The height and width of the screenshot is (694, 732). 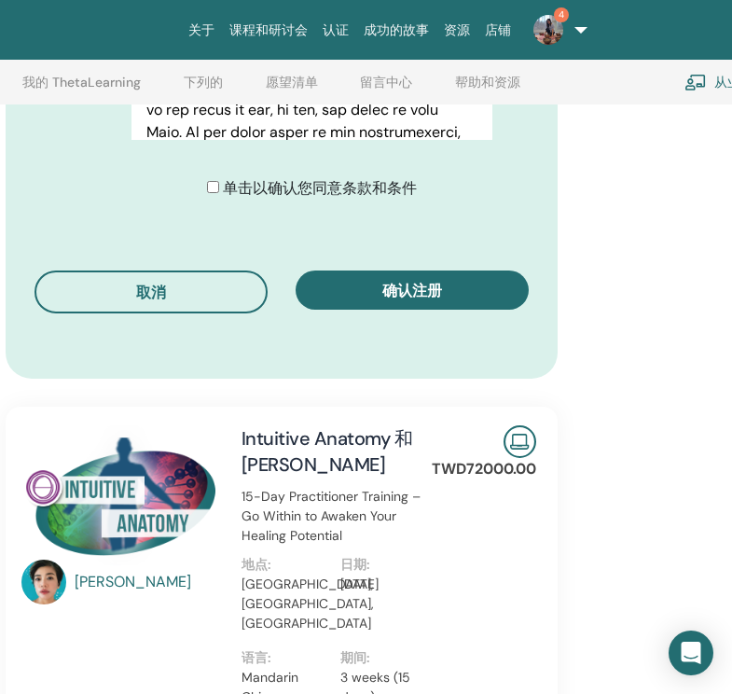 I want to click on a: 课程和研讨会, so click(x=269, y=30).